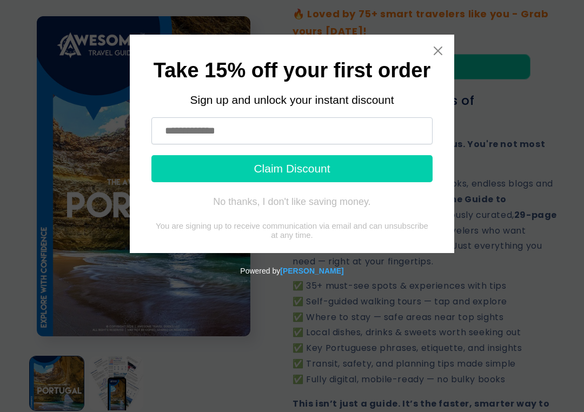 This screenshot has width=584, height=412. Describe the element at coordinates (292, 100) in the screenshot. I see `div: Sign up and unlock your instant discount` at that location.